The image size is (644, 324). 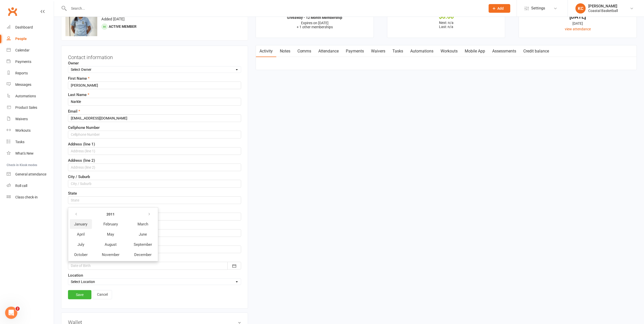 I want to click on button: May, so click(x=111, y=234).